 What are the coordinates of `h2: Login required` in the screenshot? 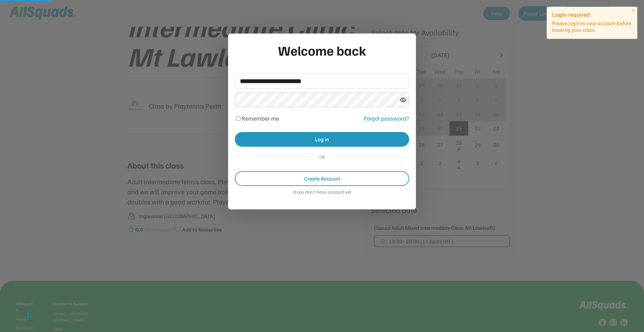 It's located at (592, 15).